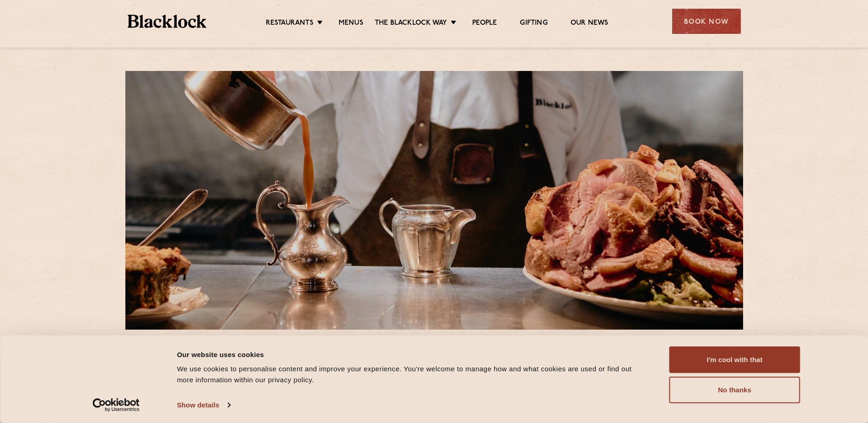 The width and height of the screenshot is (868, 423). Describe the element at coordinates (413, 374) in the screenshot. I see `div: We use cookies to personalise content and improve your experience. You're welcome to manage how a...` at that location.